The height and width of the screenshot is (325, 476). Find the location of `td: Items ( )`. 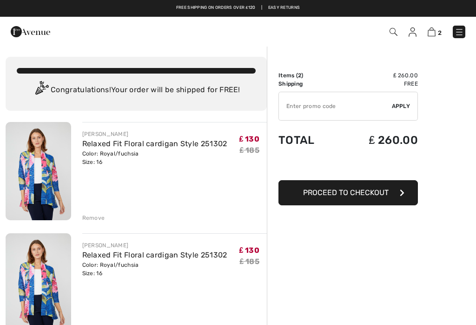

td: Items ( ) is located at coordinates (308, 75).